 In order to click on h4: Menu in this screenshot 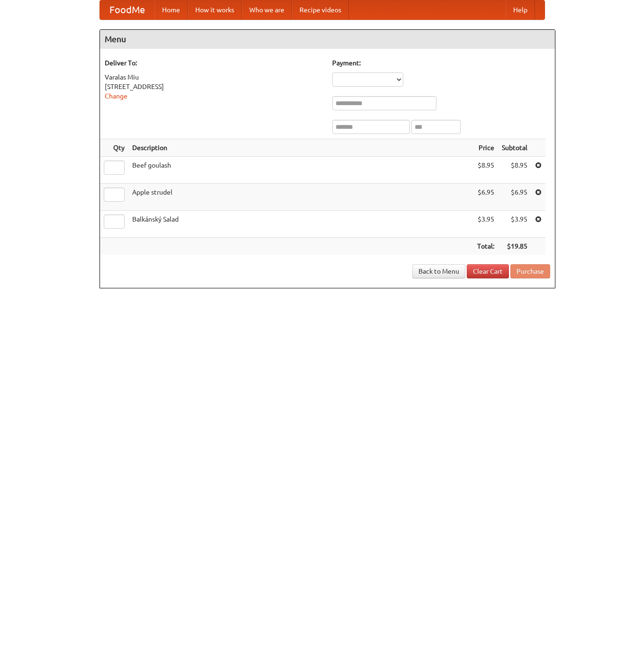, I will do `click(327, 39)`.